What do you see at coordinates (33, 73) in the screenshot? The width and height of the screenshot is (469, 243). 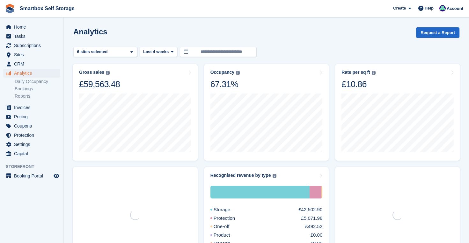 I see `span: Analytics` at bounding box center [33, 73].